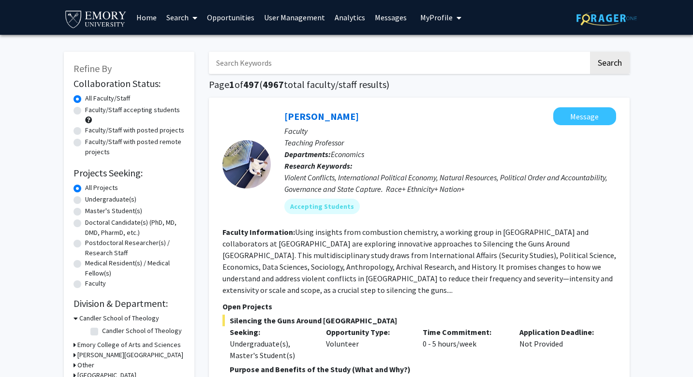  Describe the element at coordinates (464, 344) in the screenshot. I see `div: 0 - 5 hours/week` at that location.